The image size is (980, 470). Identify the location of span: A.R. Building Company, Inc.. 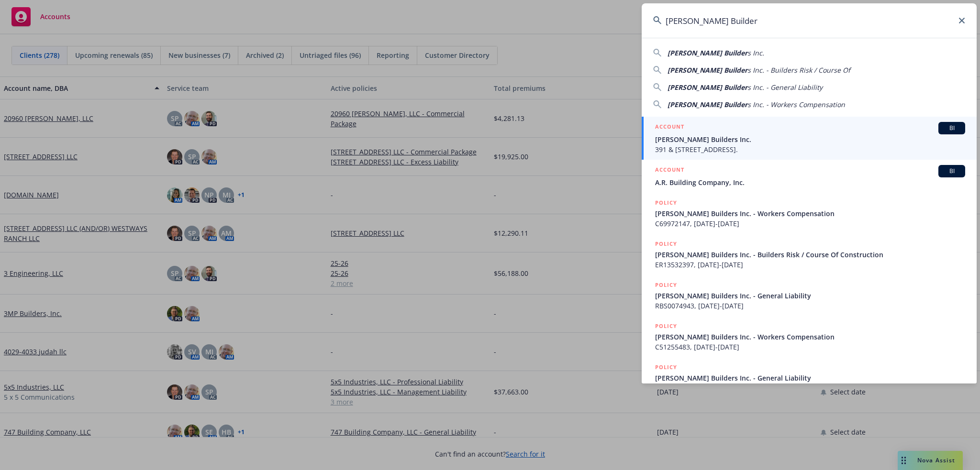
(810, 182).